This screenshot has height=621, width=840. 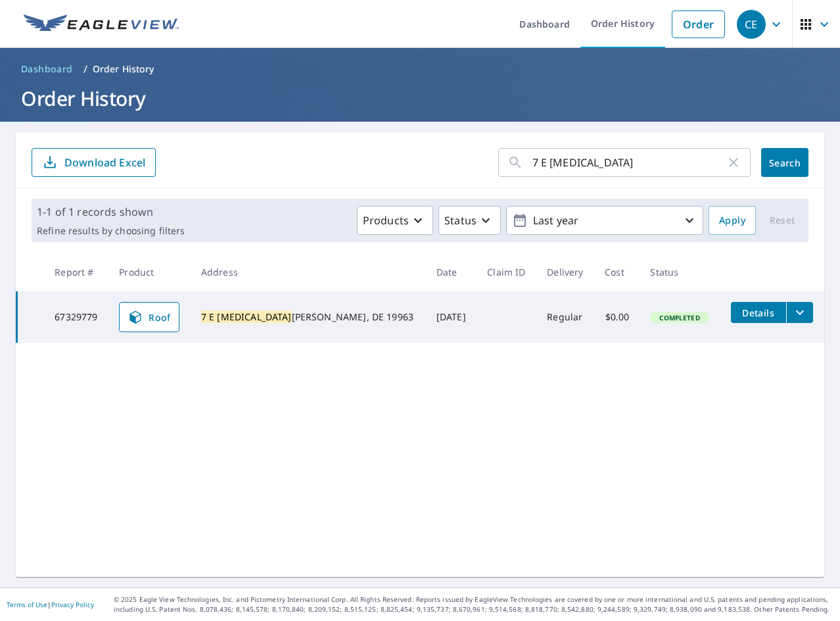 I want to click on button: Status, so click(x=470, y=220).